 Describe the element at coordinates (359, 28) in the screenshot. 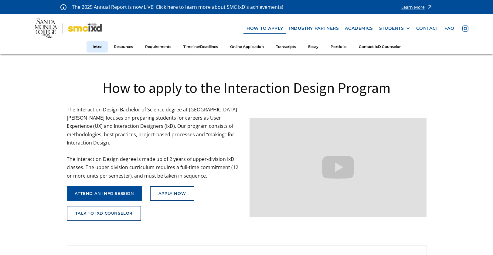

I see `a: Academics` at that location.